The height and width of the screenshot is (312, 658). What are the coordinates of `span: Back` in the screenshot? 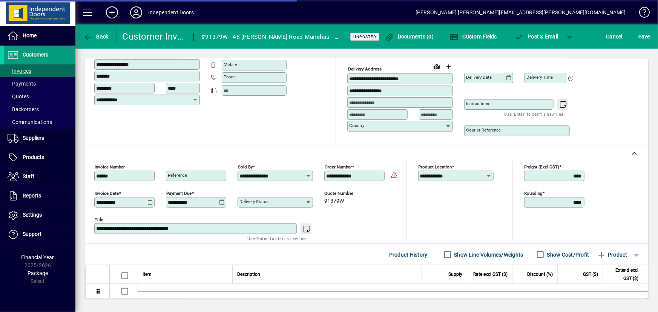 It's located at (96, 37).